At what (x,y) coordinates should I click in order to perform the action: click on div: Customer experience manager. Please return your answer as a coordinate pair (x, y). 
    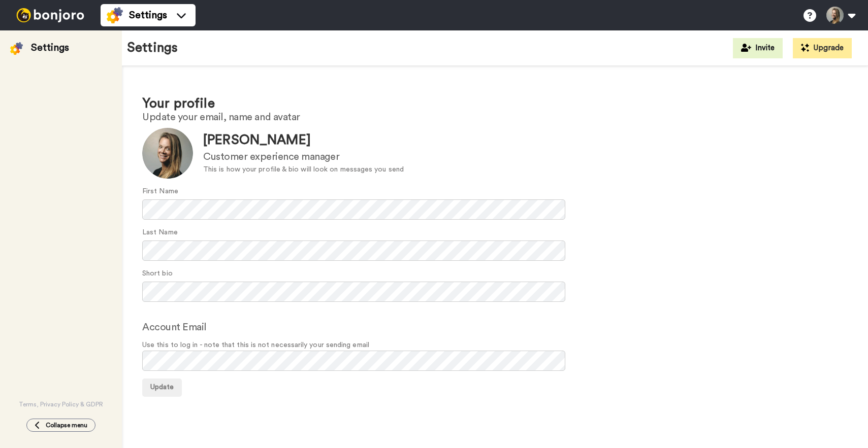
    Looking at the image, I should click on (303, 157).